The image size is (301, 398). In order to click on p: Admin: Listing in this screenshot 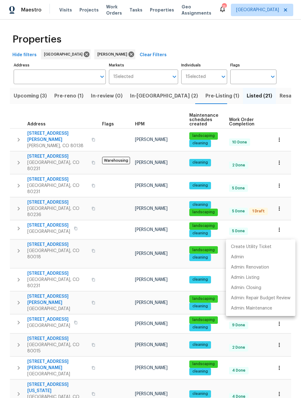, I will do `click(245, 277)`.